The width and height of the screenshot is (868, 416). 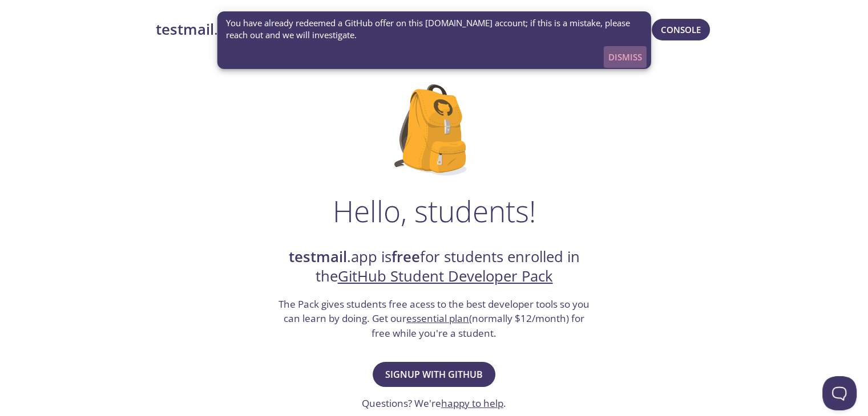 What do you see at coordinates (445, 276) in the screenshot?
I see `a: GitHub Student Developer Pack` at bounding box center [445, 276].